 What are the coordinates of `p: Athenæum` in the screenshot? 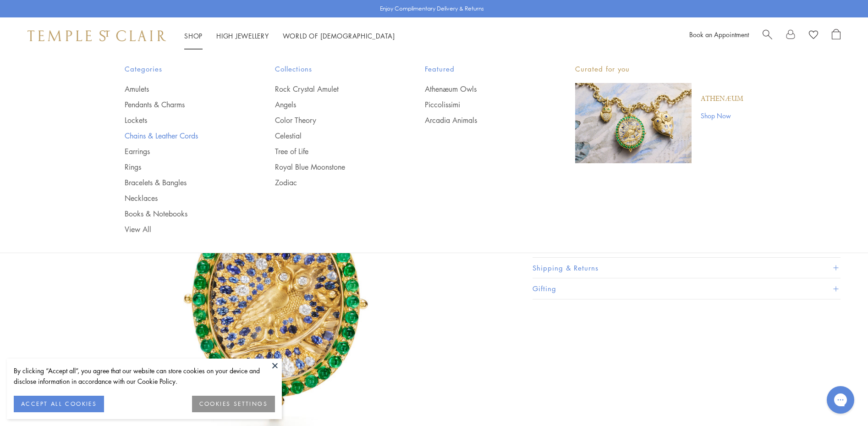 It's located at (722, 99).